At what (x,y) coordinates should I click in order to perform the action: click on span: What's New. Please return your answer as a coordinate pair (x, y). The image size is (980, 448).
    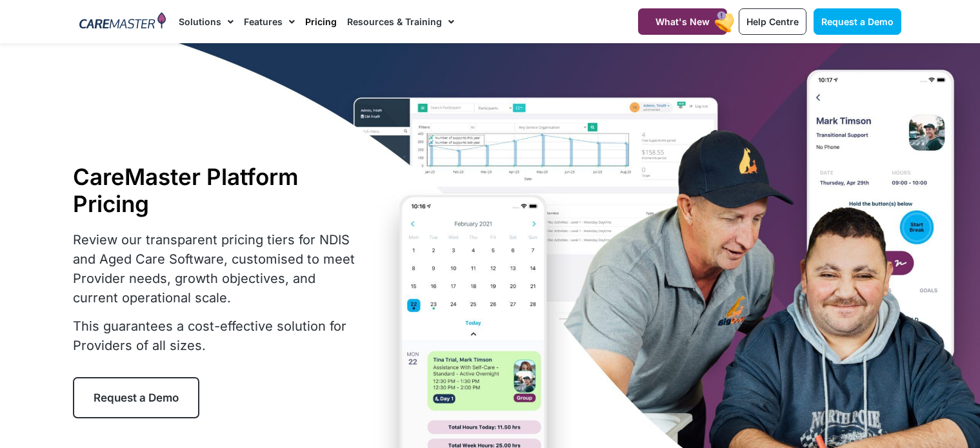
    Looking at the image, I should click on (683, 21).